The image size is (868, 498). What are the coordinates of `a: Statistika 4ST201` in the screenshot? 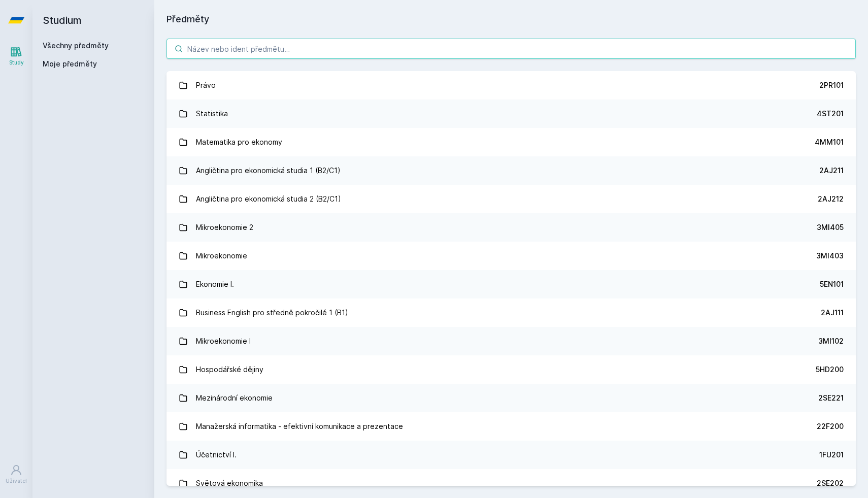 It's located at (511, 113).